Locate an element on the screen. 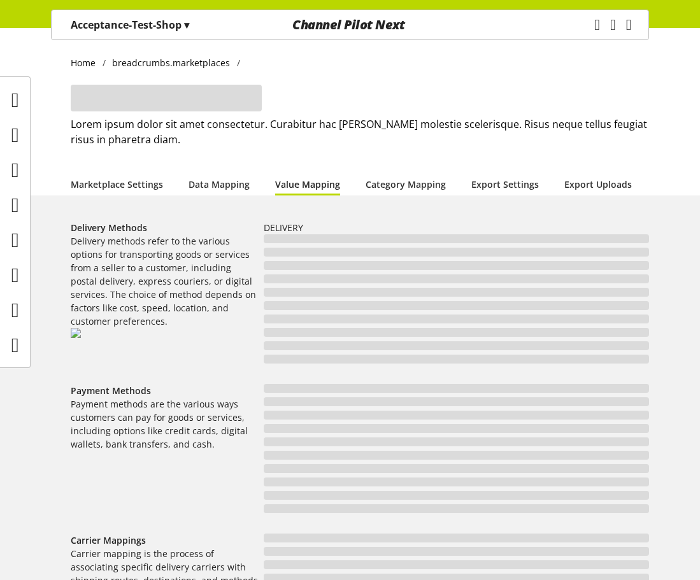  p: Payment Methods is located at coordinates (164, 390).